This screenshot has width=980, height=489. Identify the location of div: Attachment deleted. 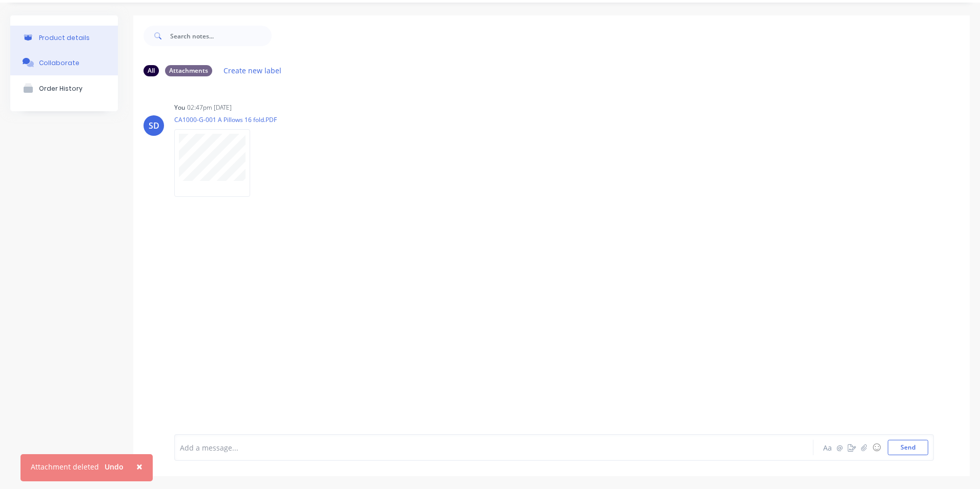
(65, 466).